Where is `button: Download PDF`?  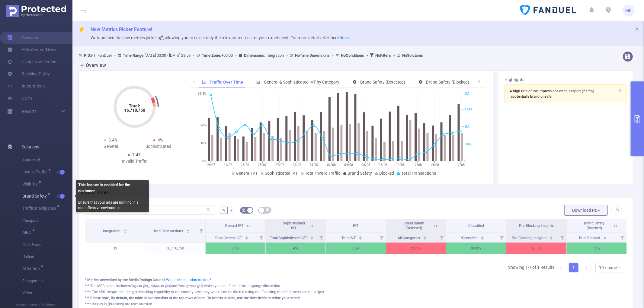 button: Download PDF is located at coordinates (587, 211).